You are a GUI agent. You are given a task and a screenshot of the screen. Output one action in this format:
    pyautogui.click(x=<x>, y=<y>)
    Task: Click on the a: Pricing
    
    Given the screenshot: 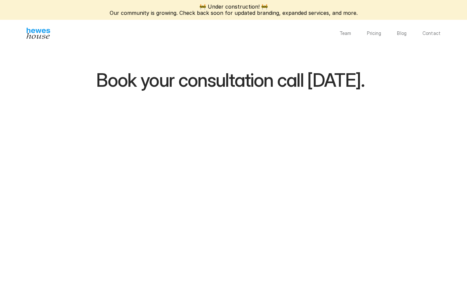 What is the action you would take?
    pyautogui.click(x=374, y=33)
    